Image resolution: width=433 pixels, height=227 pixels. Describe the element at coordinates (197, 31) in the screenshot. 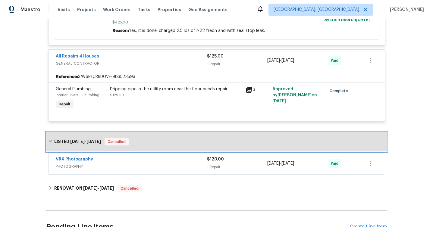

I see `span: Yes, it is done. charged 2.5 lbs of r-22 freon and with seal stop leak.` at that location.